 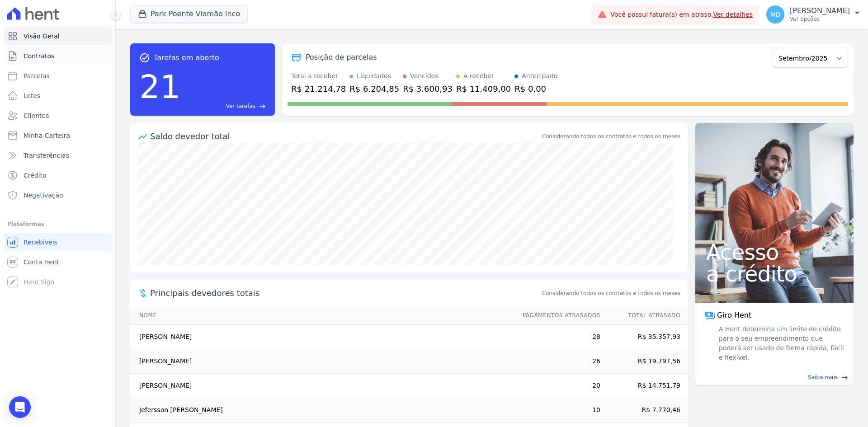 What do you see at coordinates (39, 56) in the screenshot?
I see `span: Contratos` at bounding box center [39, 56].